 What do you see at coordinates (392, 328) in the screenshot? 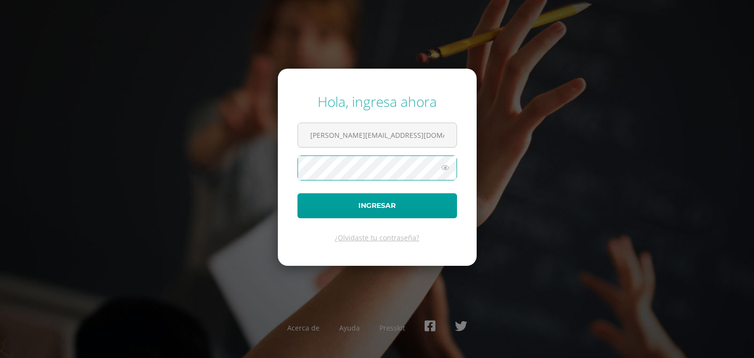
I see `a: Presskit` at bounding box center [392, 328].